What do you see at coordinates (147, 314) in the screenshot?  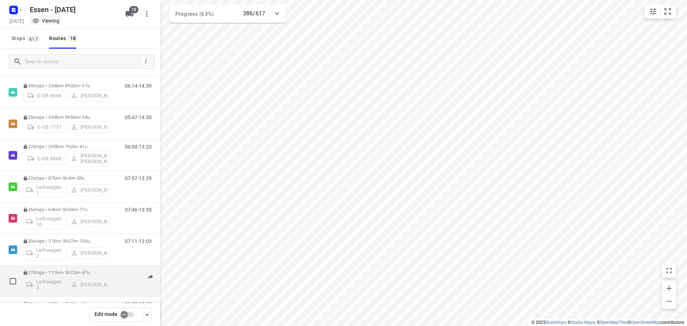 I see `div: Driver app settings` at bounding box center [147, 314].